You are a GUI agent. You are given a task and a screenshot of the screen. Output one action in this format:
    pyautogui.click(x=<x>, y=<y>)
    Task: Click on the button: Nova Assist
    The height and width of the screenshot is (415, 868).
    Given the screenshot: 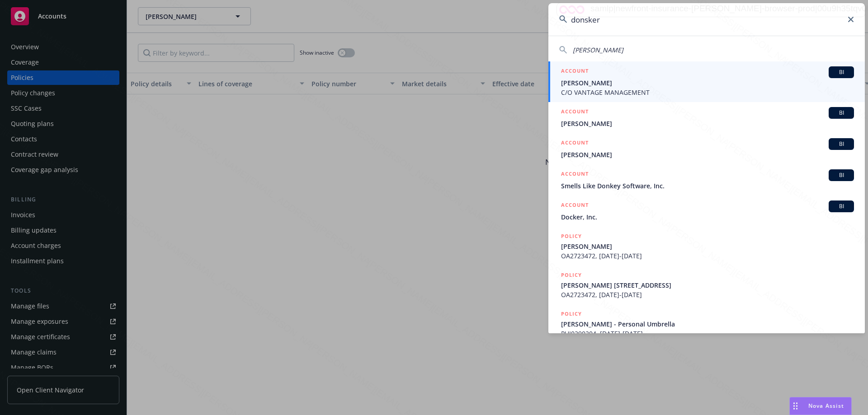 What is the action you would take?
    pyautogui.click(x=821, y=406)
    